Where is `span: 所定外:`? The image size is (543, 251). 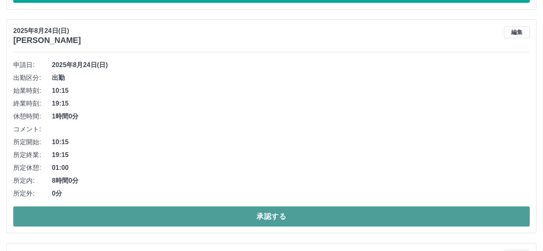 span: 所定外: is located at coordinates (33, 194).